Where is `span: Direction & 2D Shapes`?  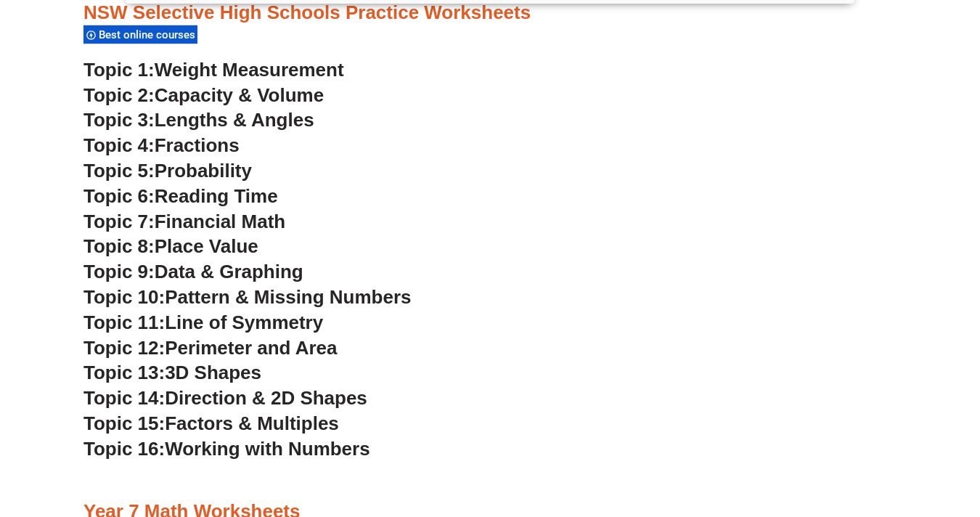 span: Direction & 2D Shapes is located at coordinates (266, 398).